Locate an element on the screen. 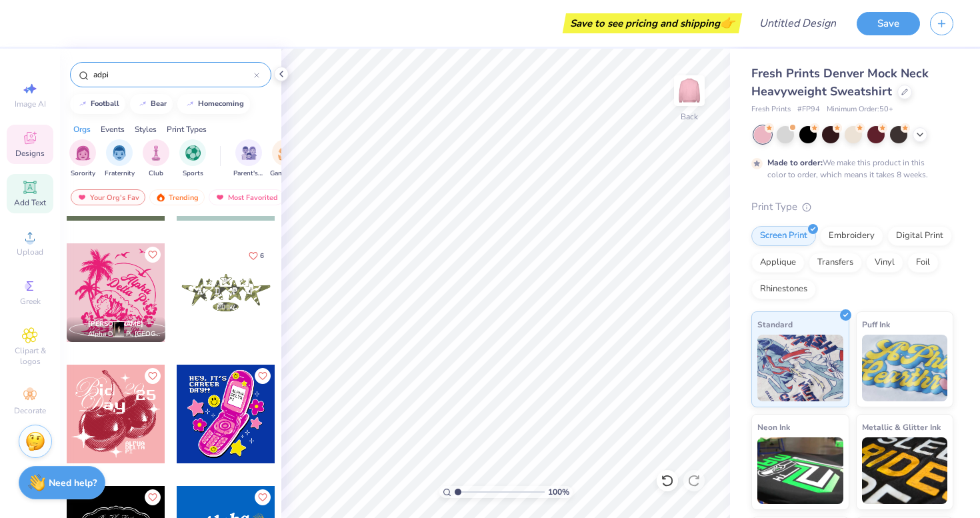 The width and height of the screenshot is (980, 518). span: Designs is located at coordinates (30, 153).